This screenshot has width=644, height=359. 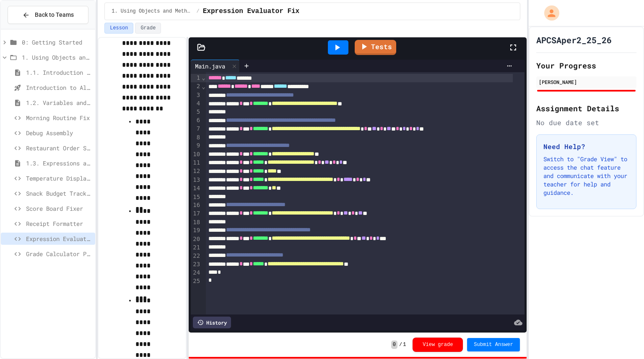 I want to click on span: 0, so click(x=394, y=345).